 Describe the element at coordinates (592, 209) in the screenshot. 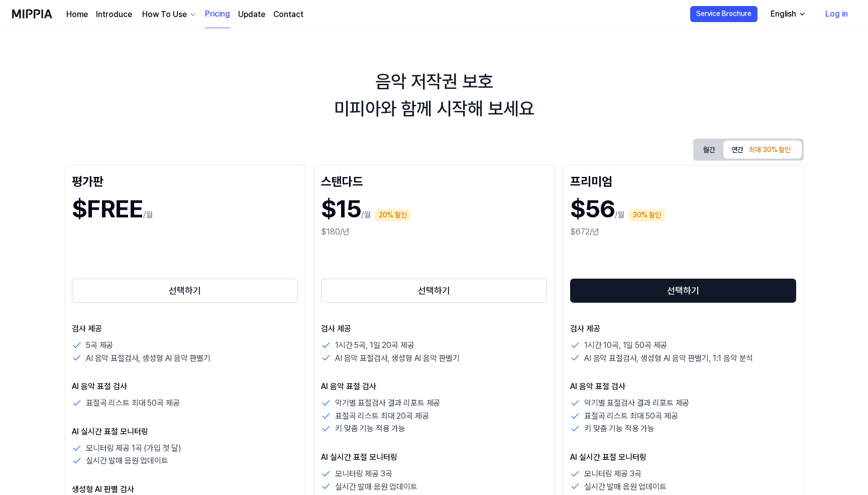

I see `h1: $56` at that location.